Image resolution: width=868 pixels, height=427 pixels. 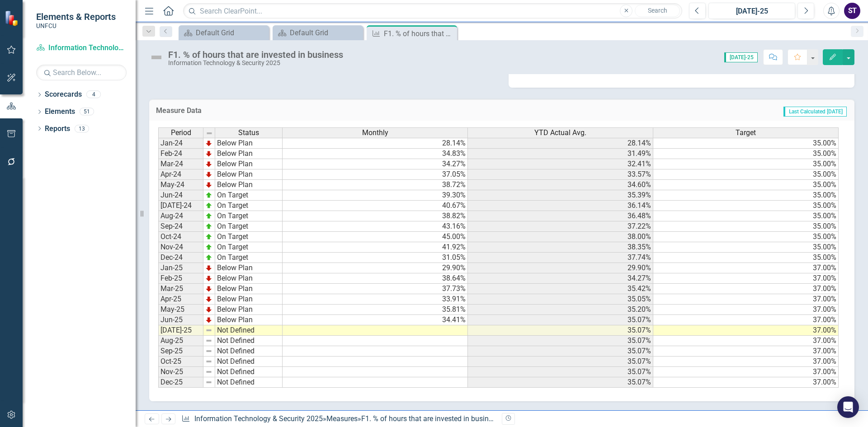 I want to click on td: 34.83%, so click(x=376, y=154).